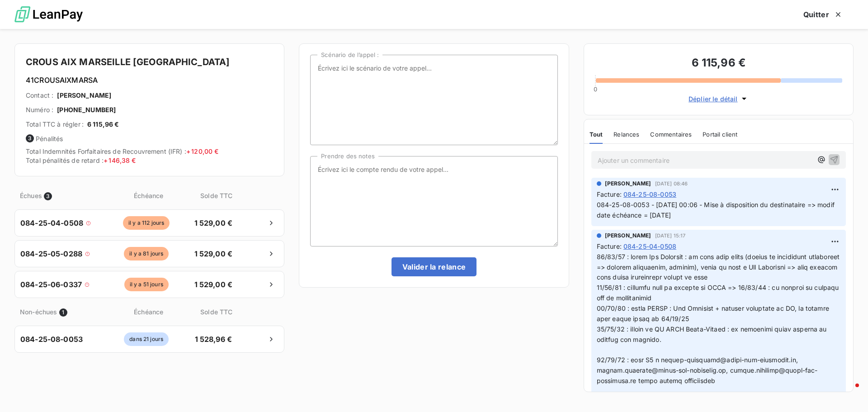 This screenshot has width=868, height=412. What do you see at coordinates (596, 134) in the screenshot?
I see `span: Tout` at bounding box center [596, 134].